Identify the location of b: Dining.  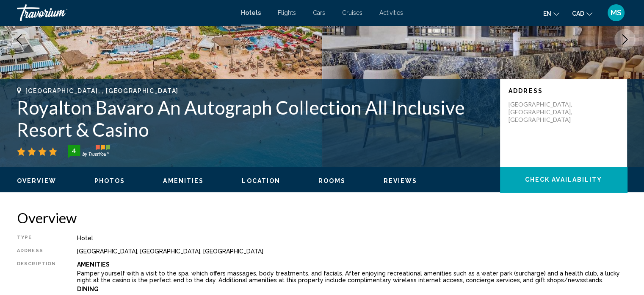
(88, 289).